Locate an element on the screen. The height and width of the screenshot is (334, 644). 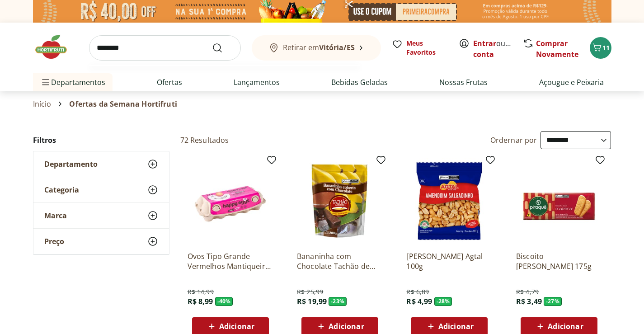
span: Retirar em is located at coordinates (318, 48).